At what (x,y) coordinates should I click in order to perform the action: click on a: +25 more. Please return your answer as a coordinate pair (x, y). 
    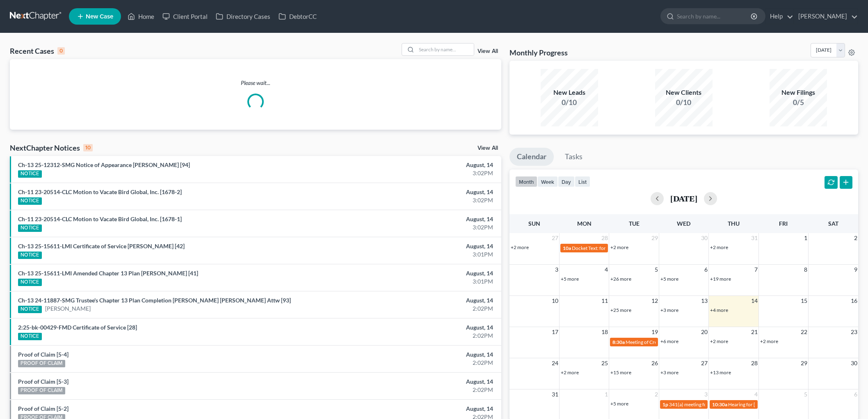
    Looking at the image, I should click on (621, 310).